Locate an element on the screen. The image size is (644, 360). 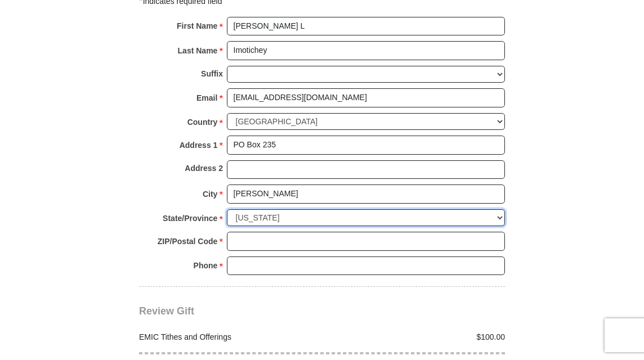
strong: Last Name is located at coordinates (198, 51).